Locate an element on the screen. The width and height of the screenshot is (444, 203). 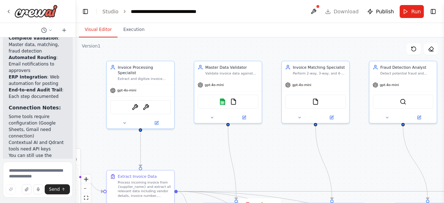
li: Contextual AI and Qdrant tools need API keys is located at coordinates (38, 146).